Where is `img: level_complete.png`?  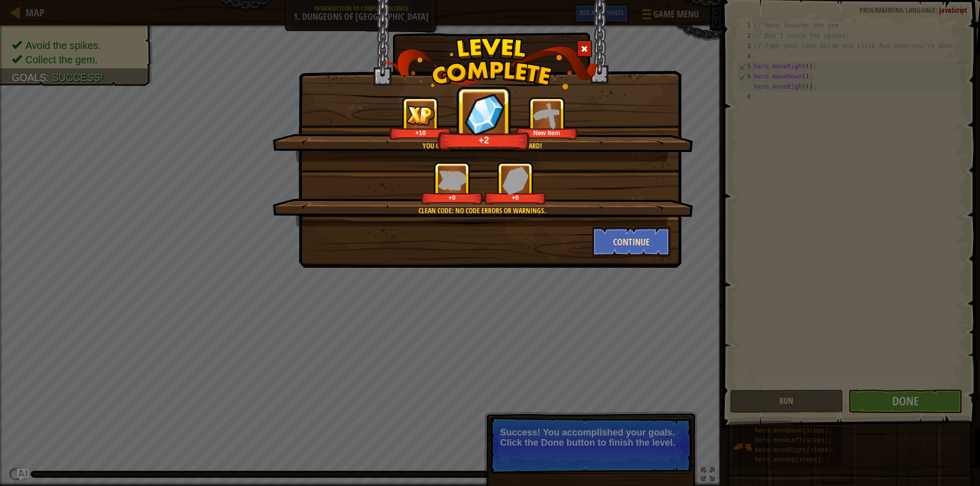
img: level_complete.png is located at coordinates (490, 63).